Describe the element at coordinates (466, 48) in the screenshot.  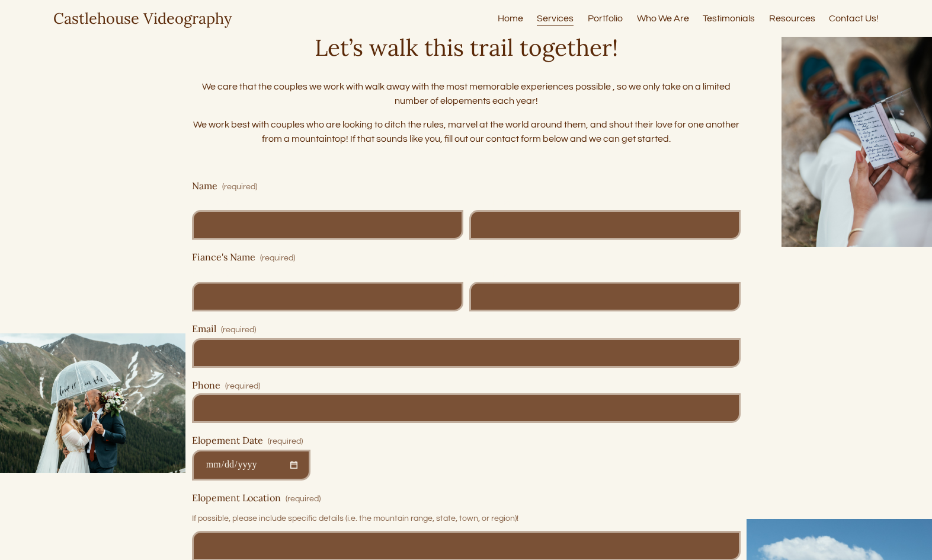
I see `h3: Let’s walk this trail together!` at that location.